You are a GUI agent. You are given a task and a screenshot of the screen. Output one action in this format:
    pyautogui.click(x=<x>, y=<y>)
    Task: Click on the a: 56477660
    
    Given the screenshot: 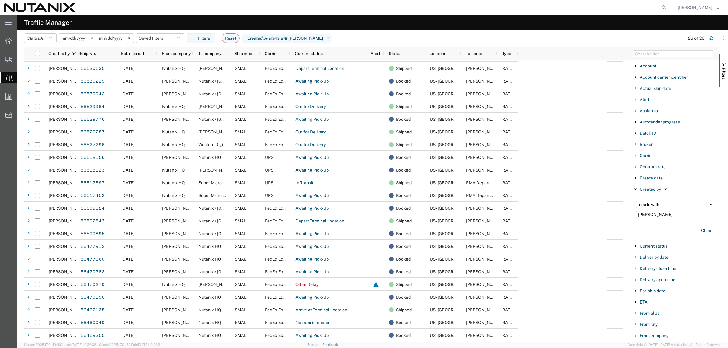 What is the action you would take?
    pyautogui.click(x=92, y=259)
    